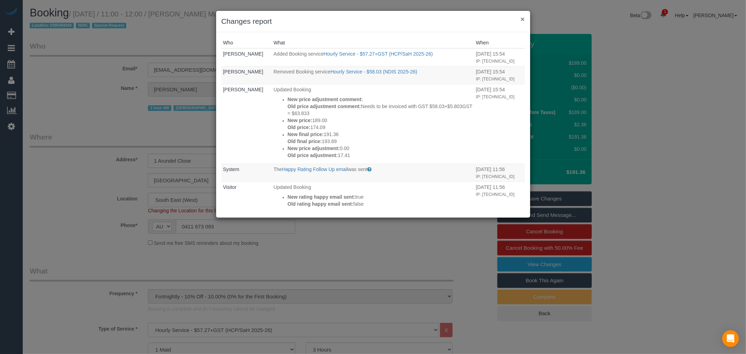  I want to click on strong: New price adjustment comment:, so click(325, 99).